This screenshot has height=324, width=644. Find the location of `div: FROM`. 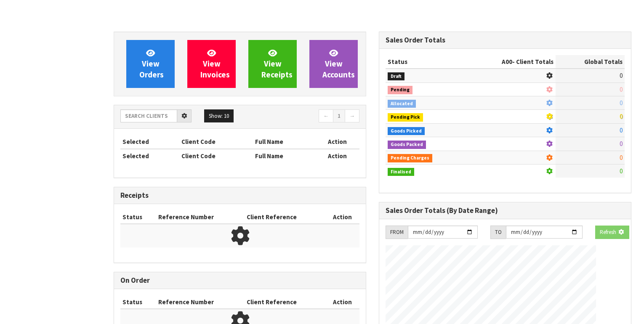

div: FROM is located at coordinates (397, 232).